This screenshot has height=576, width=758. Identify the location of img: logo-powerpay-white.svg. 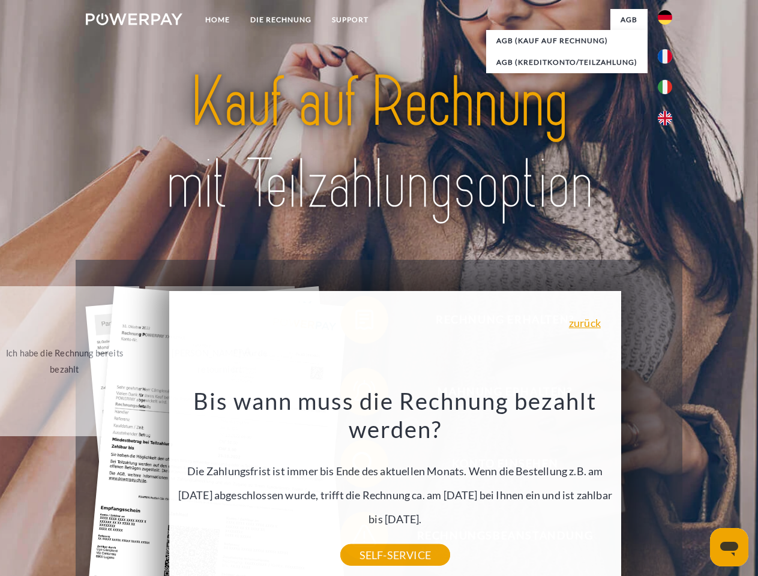
(134, 19).